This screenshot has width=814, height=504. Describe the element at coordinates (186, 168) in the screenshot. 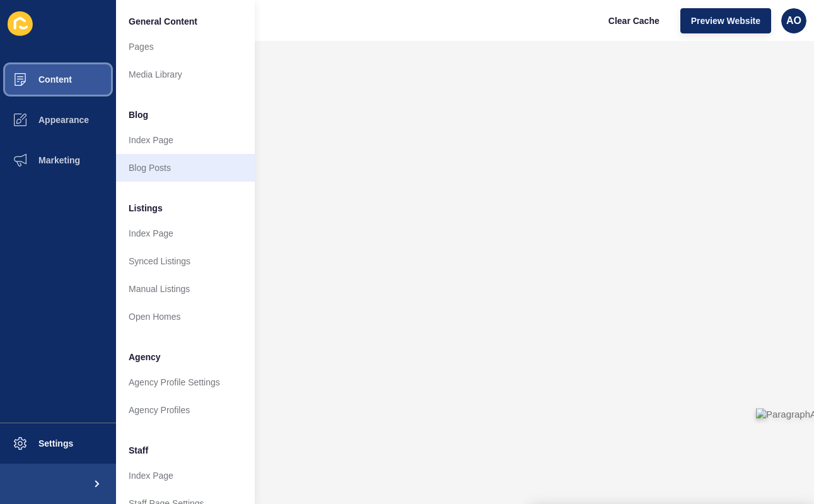

I see `a: Blog Posts` at that location.